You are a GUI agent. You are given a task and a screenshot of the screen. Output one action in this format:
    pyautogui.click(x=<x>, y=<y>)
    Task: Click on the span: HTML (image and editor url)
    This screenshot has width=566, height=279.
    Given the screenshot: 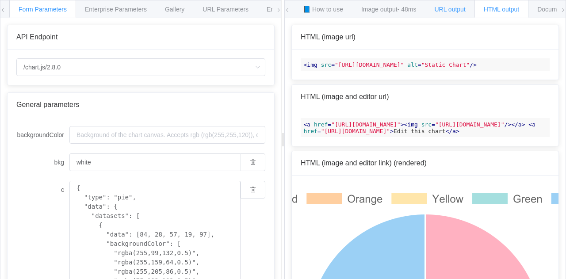 What is the action you would take?
    pyautogui.click(x=344, y=96)
    